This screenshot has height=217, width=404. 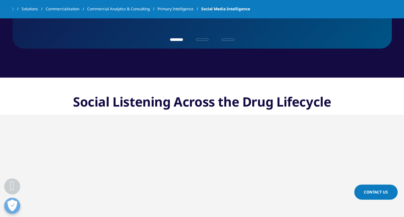 I want to click on a: Commercialization, so click(x=66, y=9).